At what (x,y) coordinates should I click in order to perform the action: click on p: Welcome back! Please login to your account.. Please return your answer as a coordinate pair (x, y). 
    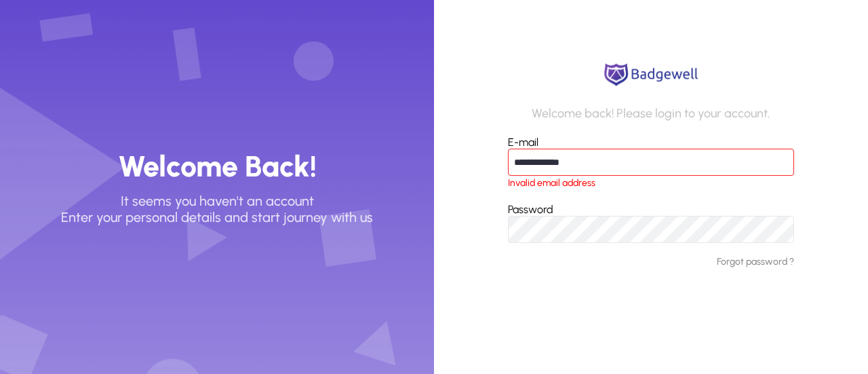
    Looking at the image, I should click on (651, 114).